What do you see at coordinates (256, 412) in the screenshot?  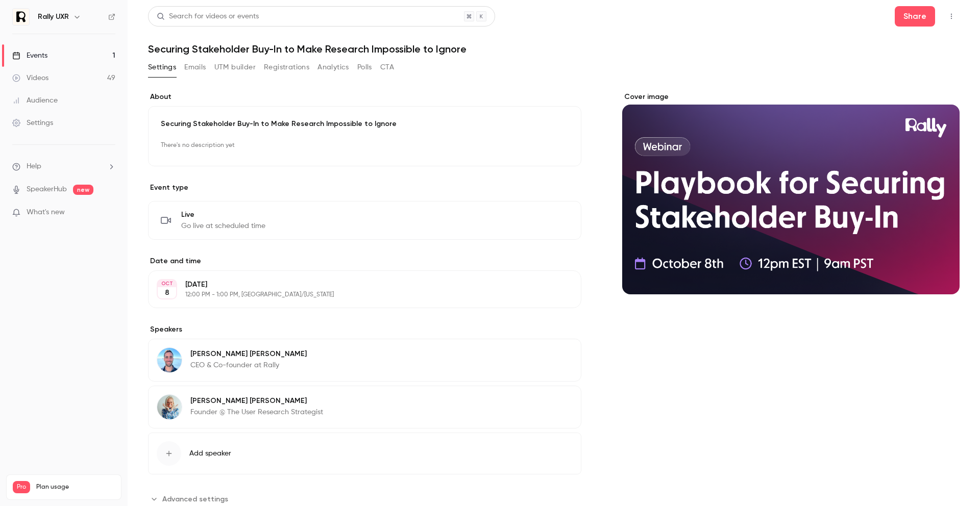 I see `p: Founder @ The User Research Strategist` at bounding box center [256, 412].